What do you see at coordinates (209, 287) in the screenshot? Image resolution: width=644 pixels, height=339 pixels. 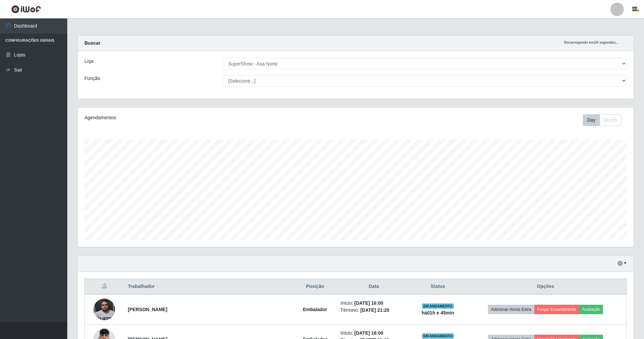 I see `th: Trabalhador` at bounding box center [209, 287].